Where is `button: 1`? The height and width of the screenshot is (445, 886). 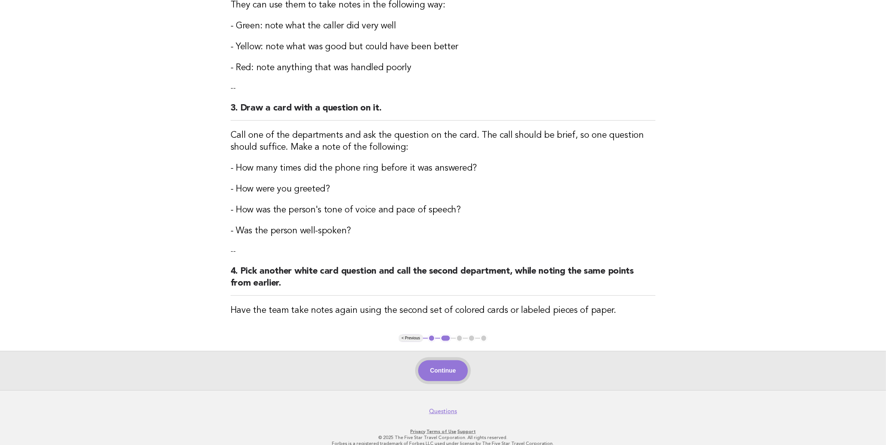
button: 1 is located at coordinates (431, 338).